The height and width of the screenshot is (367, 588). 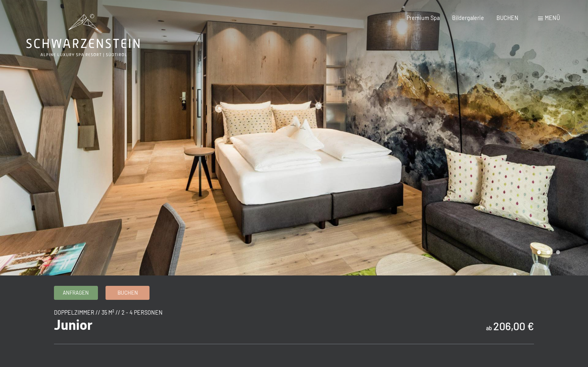 I want to click on a: BUCHEN, so click(x=507, y=18).